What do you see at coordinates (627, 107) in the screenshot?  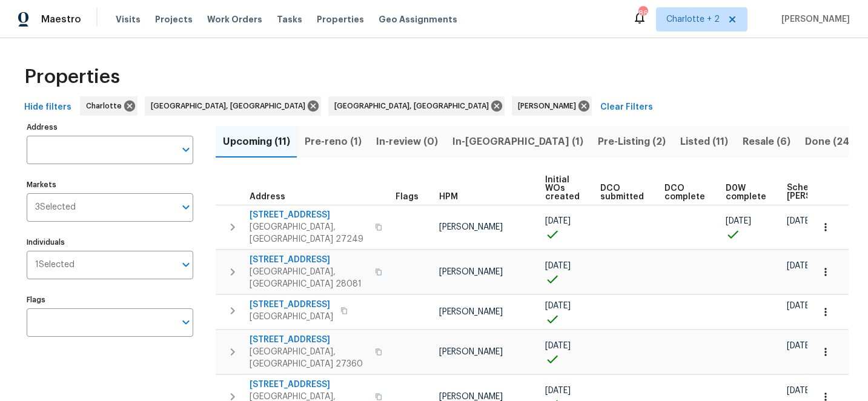 I see `button: Clear Filters` at bounding box center [627, 107].